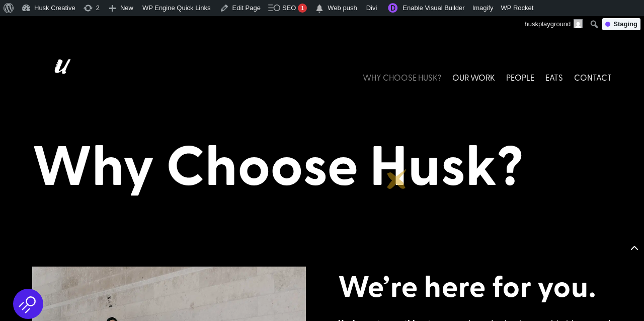 The width and height of the screenshot is (644, 321). What do you see at coordinates (548, 24) in the screenshot?
I see `span: huskplayground` at bounding box center [548, 24].